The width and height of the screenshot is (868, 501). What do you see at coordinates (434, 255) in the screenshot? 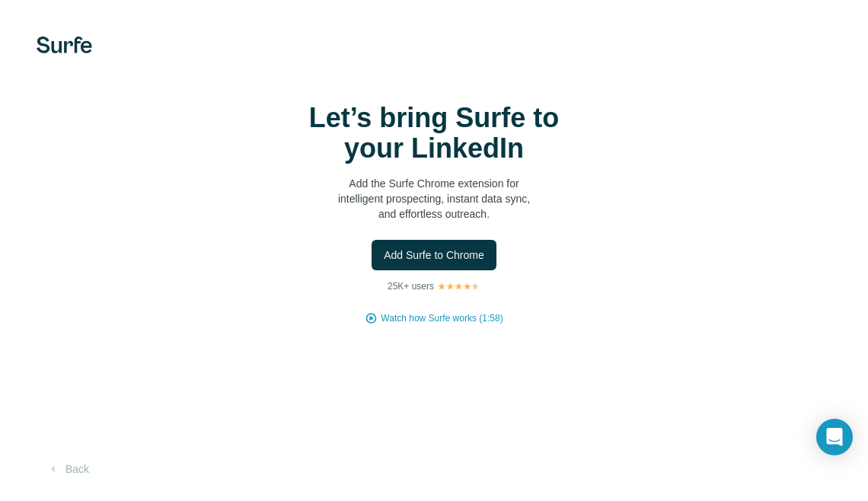
I see `button: Add Surfe to Chrome` at bounding box center [434, 255].